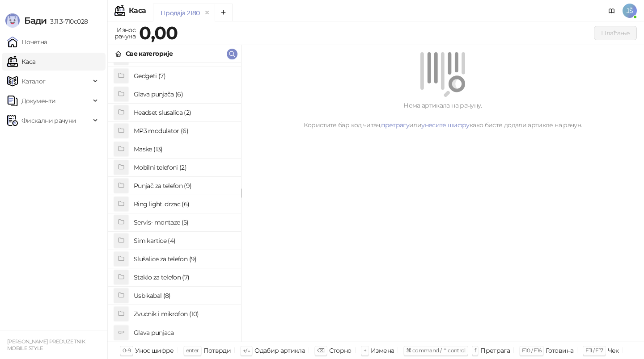 The image size is (644, 359). What do you see at coordinates (184, 149) in the screenshot?
I see `h4: Maske (13)` at bounding box center [184, 149].